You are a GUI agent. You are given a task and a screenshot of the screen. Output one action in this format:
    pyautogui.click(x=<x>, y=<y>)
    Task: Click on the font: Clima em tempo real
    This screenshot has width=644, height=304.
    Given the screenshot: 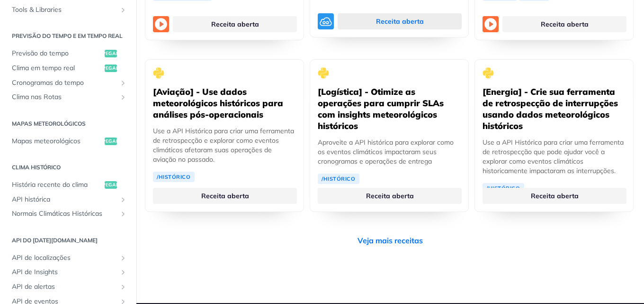 What is the action you would take?
    pyautogui.click(x=43, y=67)
    